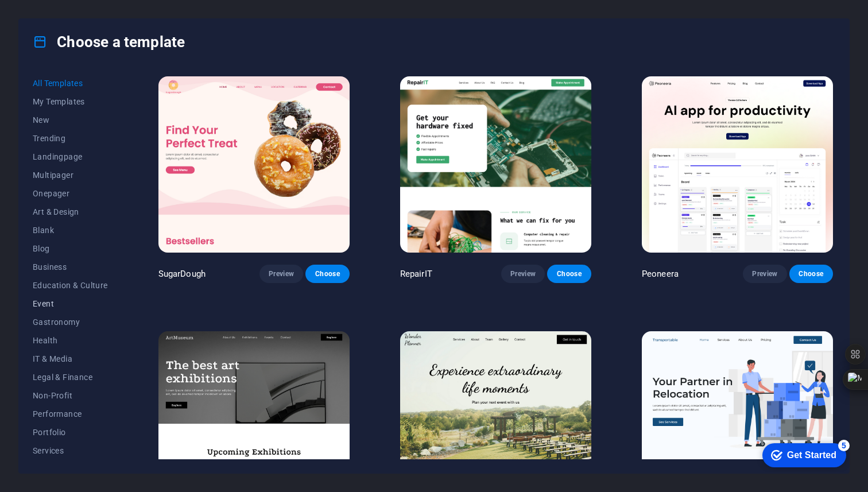  Describe the element at coordinates (70, 432) in the screenshot. I see `button: Portfolio` at that location.